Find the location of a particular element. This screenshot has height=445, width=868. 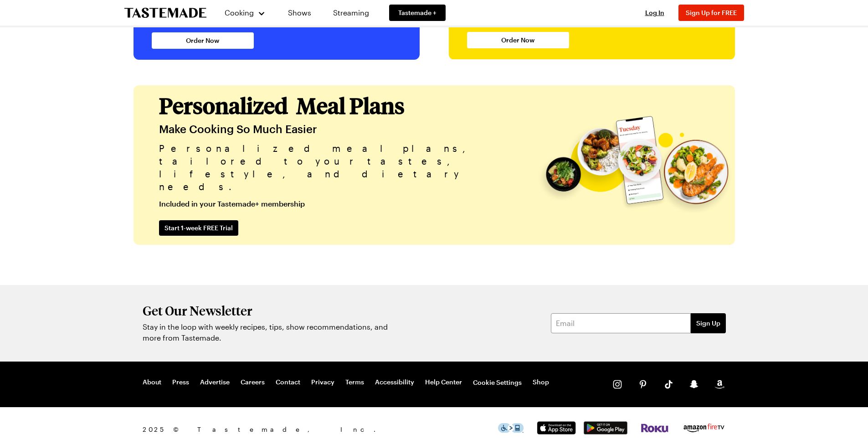

button: Sign Up is located at coordinates (709, 324).